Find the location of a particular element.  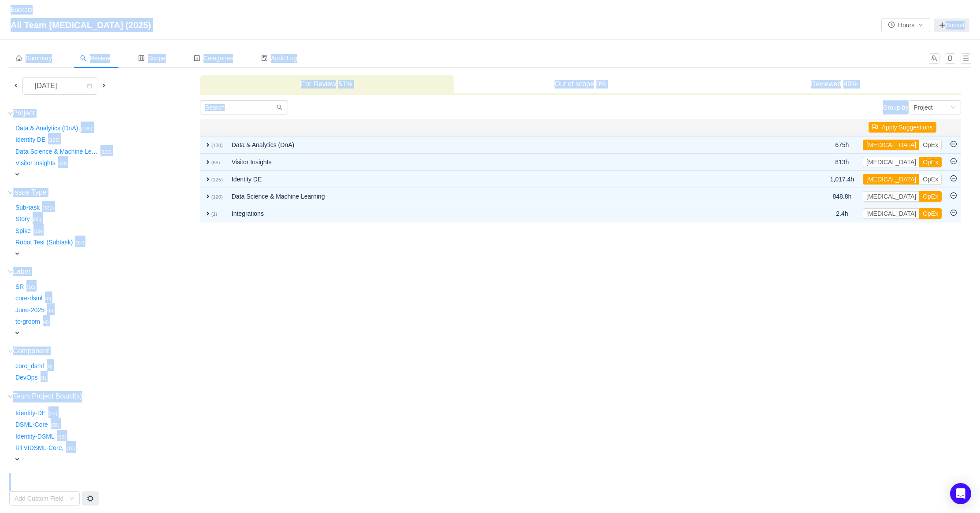

td: Data & Analytics (DnA) is located at coordinates (503, 145).